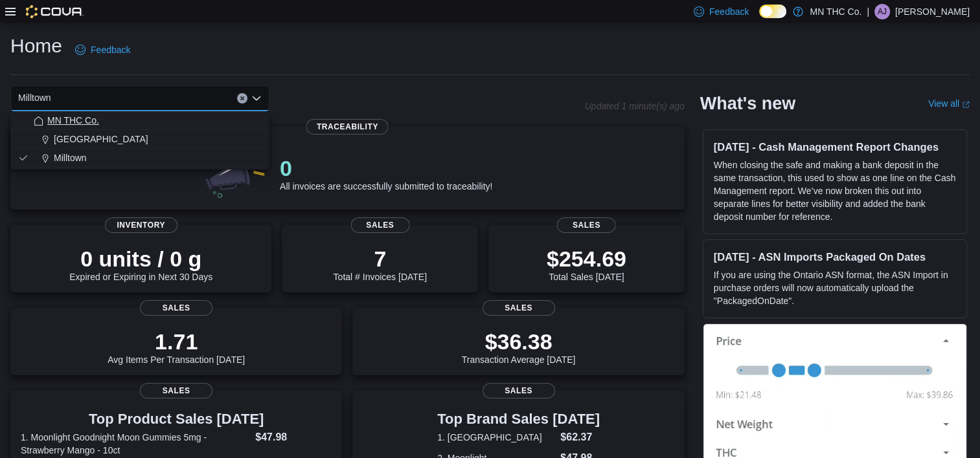 The height and width of the screenshot is (458, 980). What do you see at coordinates (140, 259) in the screenshot?
I see `p: 0 units / 0 g` at bounding box center [140, 259].